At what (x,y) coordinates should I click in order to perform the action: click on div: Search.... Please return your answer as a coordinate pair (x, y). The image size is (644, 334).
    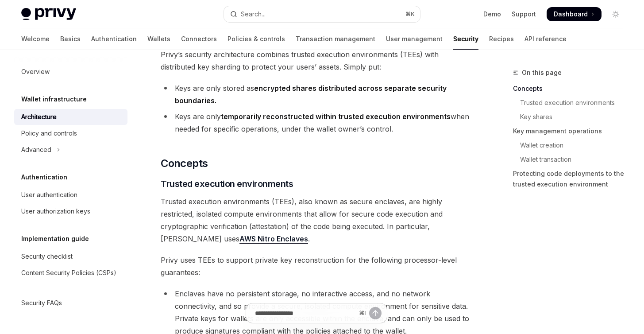
    Looking at the image, I should click on (254, 14).